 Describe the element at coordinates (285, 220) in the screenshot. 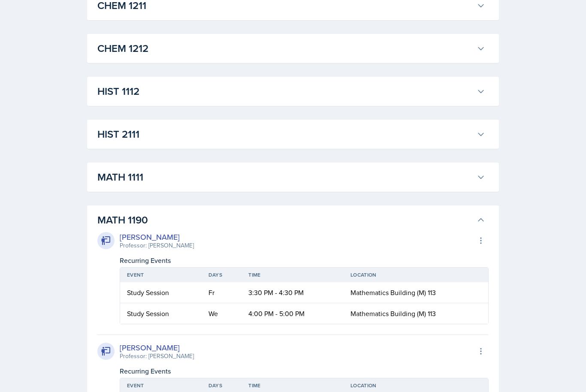

I see `h3: MATH 1190` at that location.